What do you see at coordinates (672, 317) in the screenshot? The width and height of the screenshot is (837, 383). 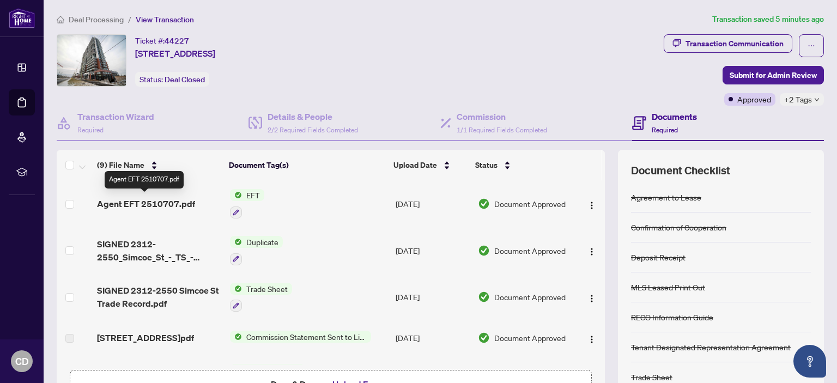 I see `div: RECO Information Guide` at bounding box center [672, 317].